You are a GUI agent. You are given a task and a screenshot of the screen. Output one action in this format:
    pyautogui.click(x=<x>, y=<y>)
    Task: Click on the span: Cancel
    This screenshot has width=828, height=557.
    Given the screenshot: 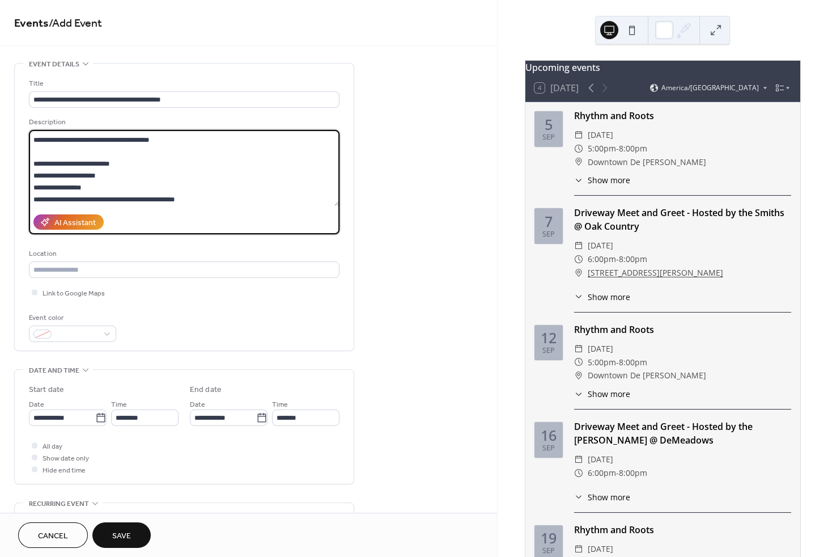 What is the action you would take?
    pyautogui.click(x=53, y=536)
    